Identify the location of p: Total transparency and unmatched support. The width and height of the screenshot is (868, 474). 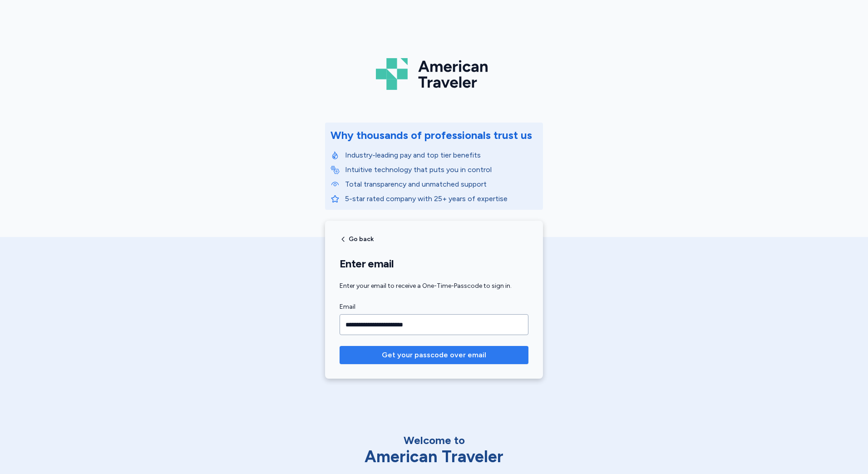
(441, 184).